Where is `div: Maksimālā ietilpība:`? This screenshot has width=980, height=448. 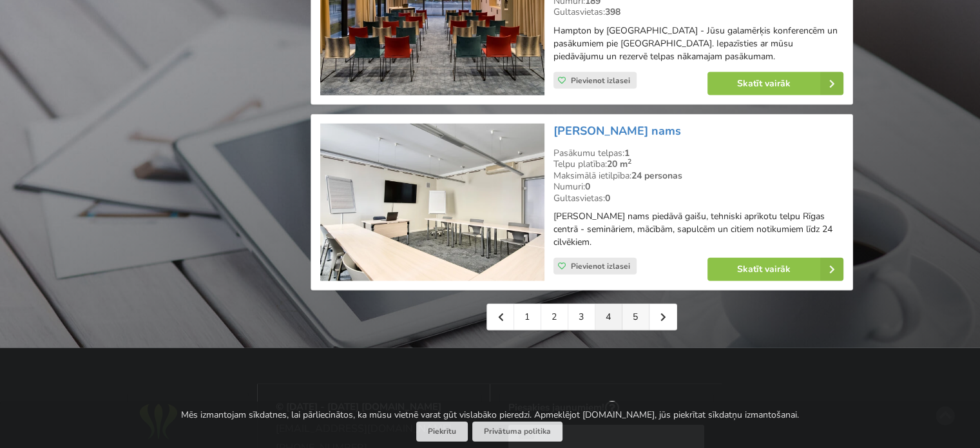
div: Maksimālā ietilpība: is located at coordinates (698, 176).